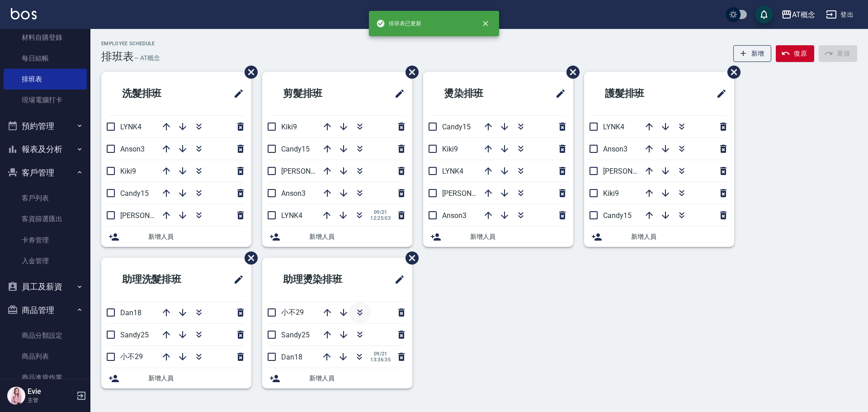  What do you see at coordinates (45, 310) in the screenshot?
I see `button: 商品管理` at bounding box center [45, 310].